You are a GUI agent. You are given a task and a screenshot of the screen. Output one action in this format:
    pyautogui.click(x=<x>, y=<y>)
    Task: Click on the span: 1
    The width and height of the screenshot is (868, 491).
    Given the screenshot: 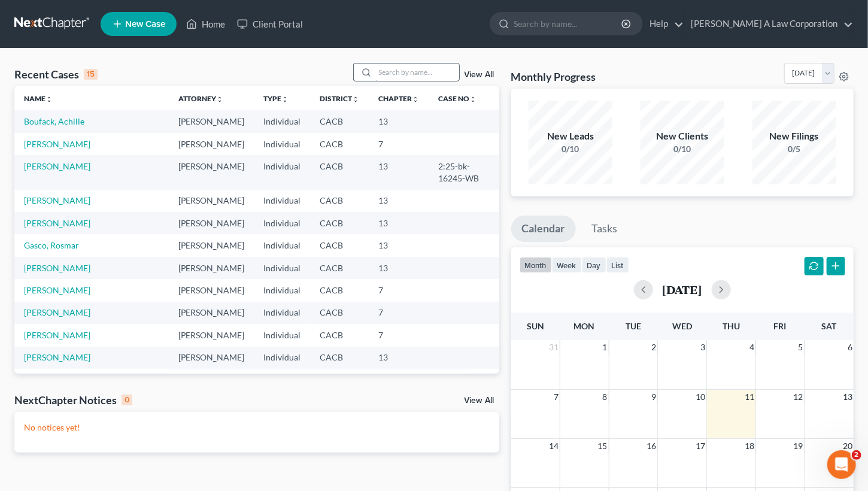 What is the action you would take?
    pyautogui.click(x=605, y=347)
    